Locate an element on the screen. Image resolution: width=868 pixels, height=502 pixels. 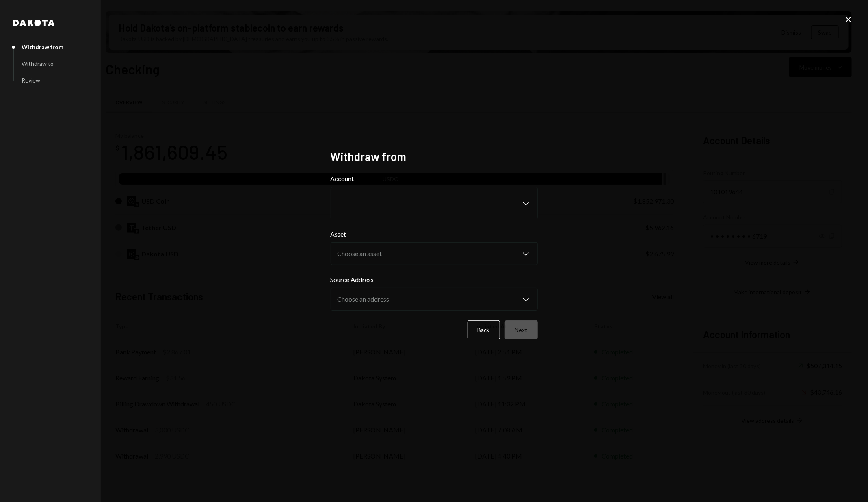
label: Source Address is located at coordinates (434, 280).